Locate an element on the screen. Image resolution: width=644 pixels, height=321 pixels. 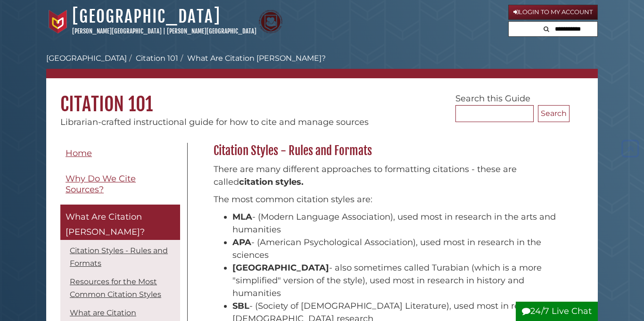
a: Why Do We Cite Sources? is located at coordinates (120, 184).